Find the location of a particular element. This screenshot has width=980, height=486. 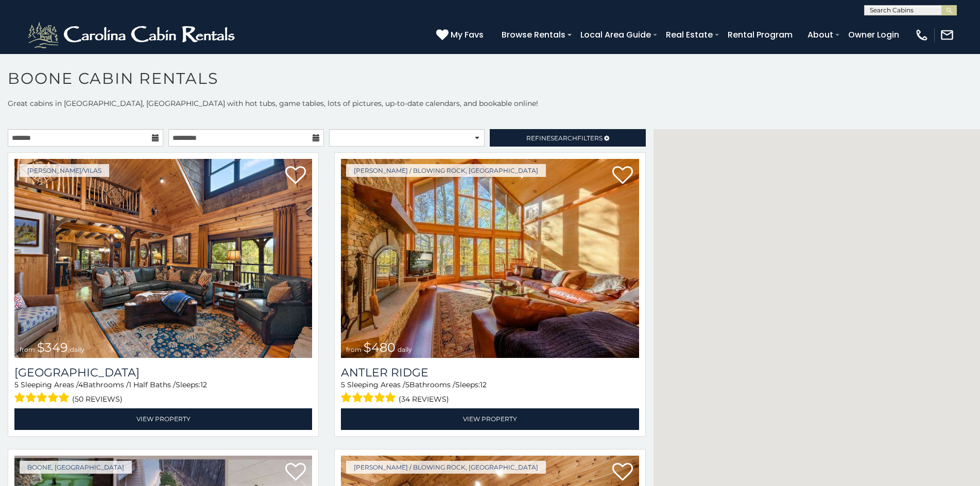

h3: Diamond Creek Lodge is located at coordinates (163, 372).